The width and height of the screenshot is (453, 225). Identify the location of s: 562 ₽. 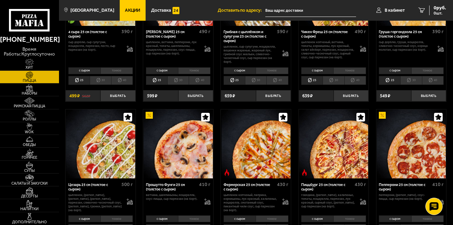
(86, 96).